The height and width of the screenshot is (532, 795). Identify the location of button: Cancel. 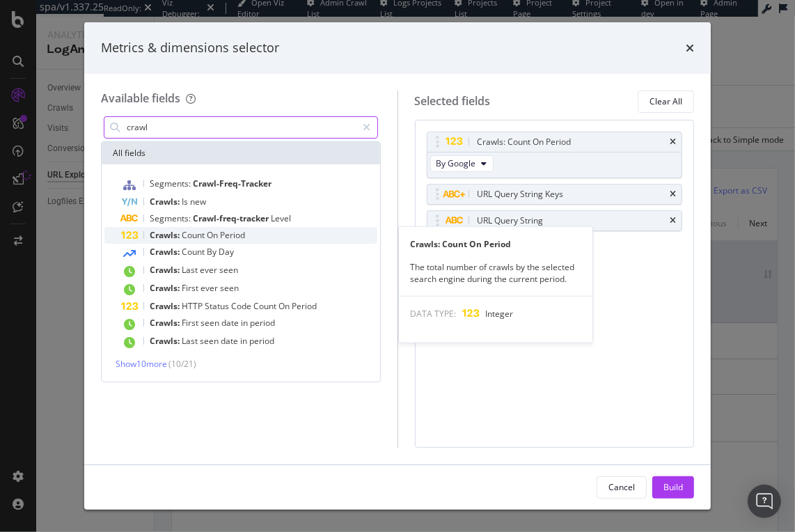
(622, 487).